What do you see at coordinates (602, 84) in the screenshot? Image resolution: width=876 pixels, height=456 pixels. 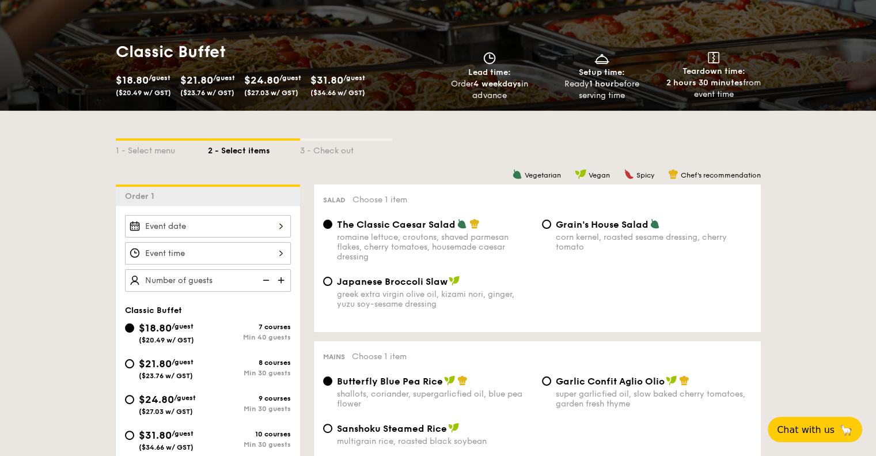 I see `strong: 1 hour` at bounding box center [602, 84].